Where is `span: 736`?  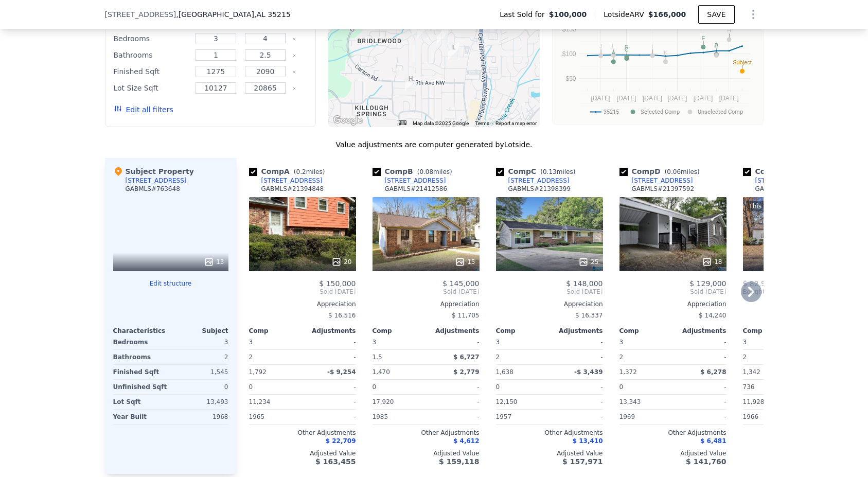 span: 736 is located at coordinates (749, 387).